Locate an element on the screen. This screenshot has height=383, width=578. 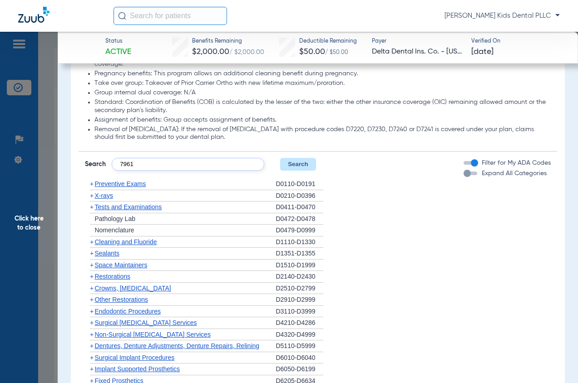
input: Search by ADA code or keyword… is located at coordinates (188, 164).